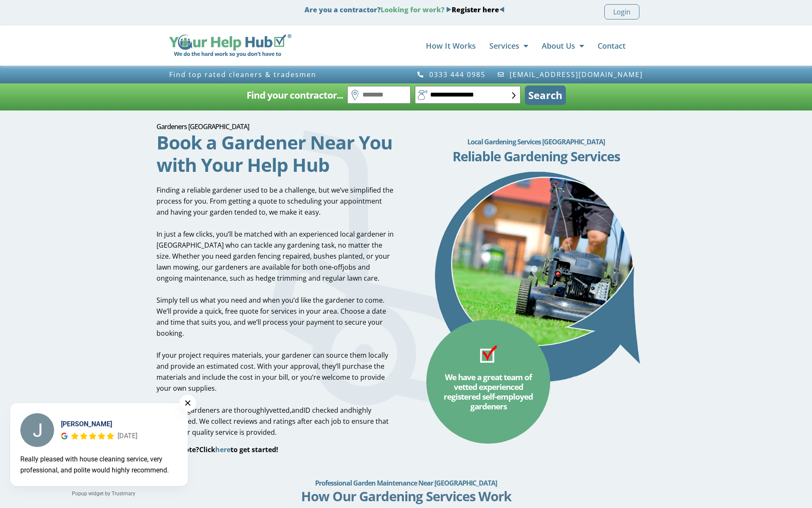  I want to click on span: If your project requires materials, your gardener can source them locally and provide an estimate..., so click(272, 372).